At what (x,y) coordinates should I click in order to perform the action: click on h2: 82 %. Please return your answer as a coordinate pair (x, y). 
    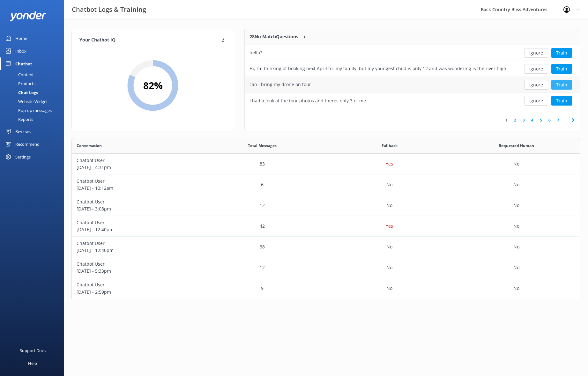
    Looking at the image, I should click on (153, 85).